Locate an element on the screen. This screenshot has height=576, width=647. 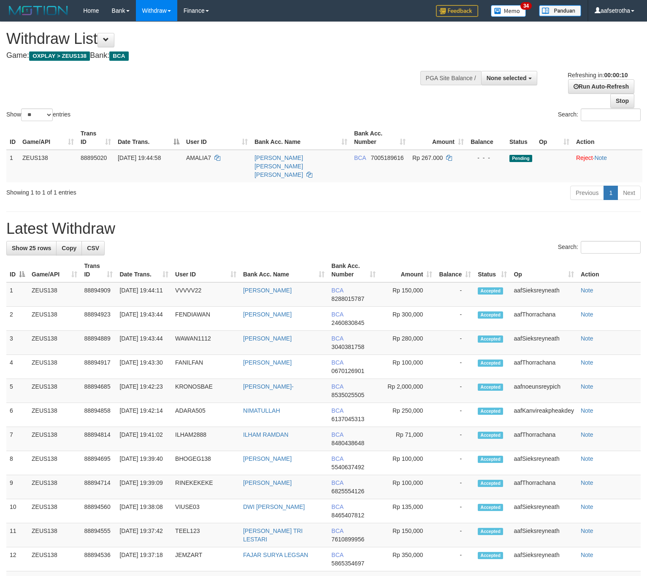
img: panduan.png is located at coordinates (560, 11).